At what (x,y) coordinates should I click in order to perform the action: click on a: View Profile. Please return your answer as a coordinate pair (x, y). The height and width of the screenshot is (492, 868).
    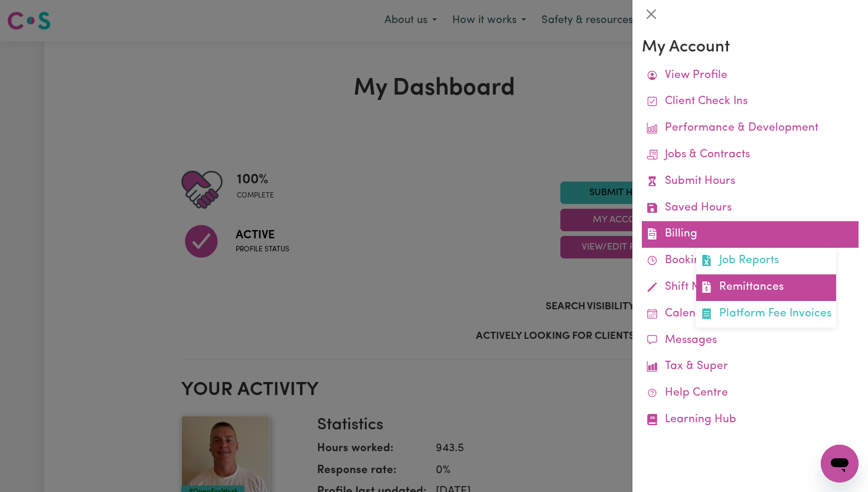
    Looking at the image, I should click on (750, 76).